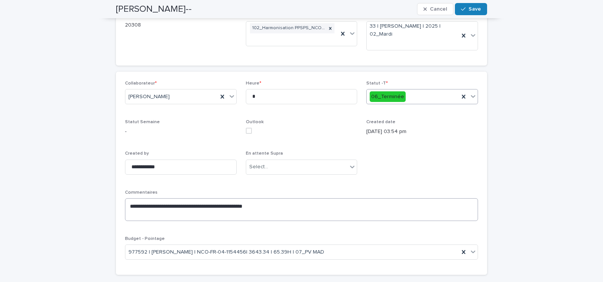 This screenshot has height=282, width=603. Describe the element at coordinates (181, 25) in the screenshot. I see `p: 20308` at that location.